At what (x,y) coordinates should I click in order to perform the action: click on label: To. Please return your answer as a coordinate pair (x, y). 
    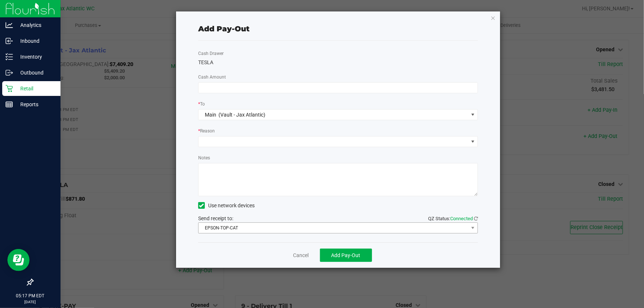
    Looking at the image, I should click on (201, 104).